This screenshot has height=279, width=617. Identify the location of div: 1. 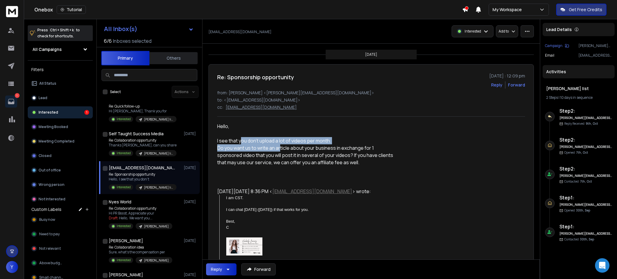
(87, 112).